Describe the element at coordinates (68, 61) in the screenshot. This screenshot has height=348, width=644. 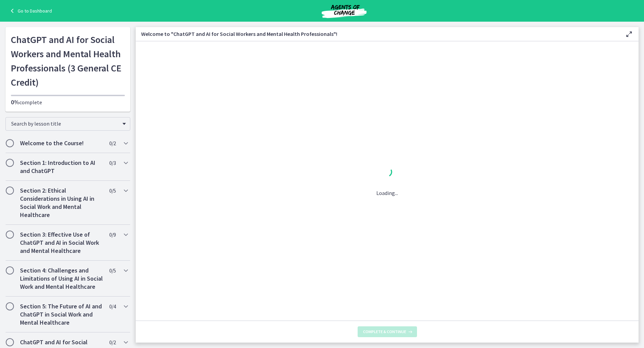
I see `h1: ChatGPT and AI for Social Workers and Mental Health Professionals (3 General CE Credit)` at that location.